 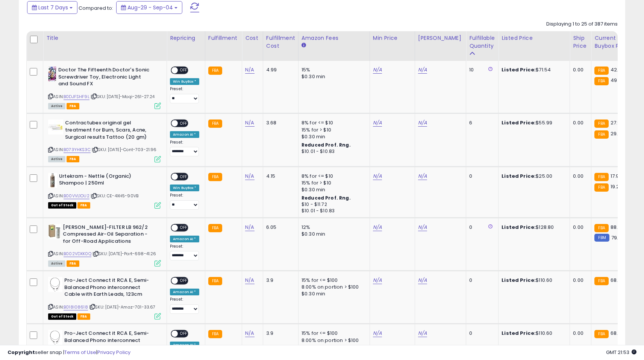 I want to click on div: Cost, so click(x=252, y=38).